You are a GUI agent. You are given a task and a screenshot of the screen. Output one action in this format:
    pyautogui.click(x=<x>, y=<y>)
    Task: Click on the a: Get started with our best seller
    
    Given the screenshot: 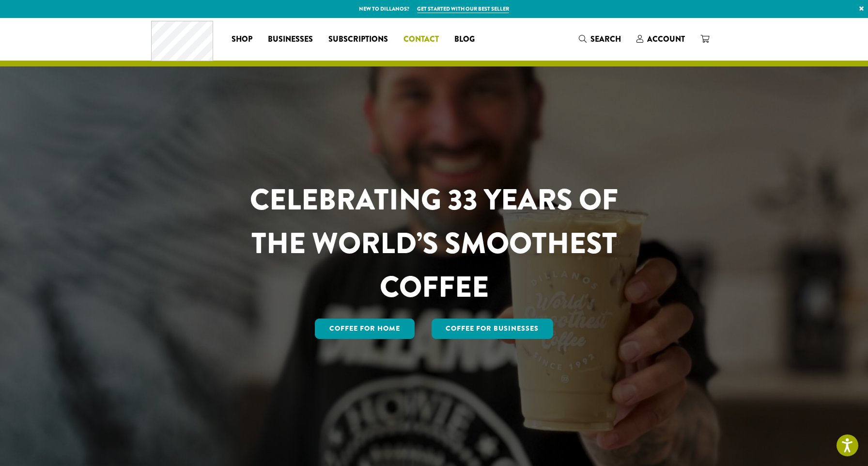 What is the action you would take?
    pyautogui.click(x=463, y=8)
    